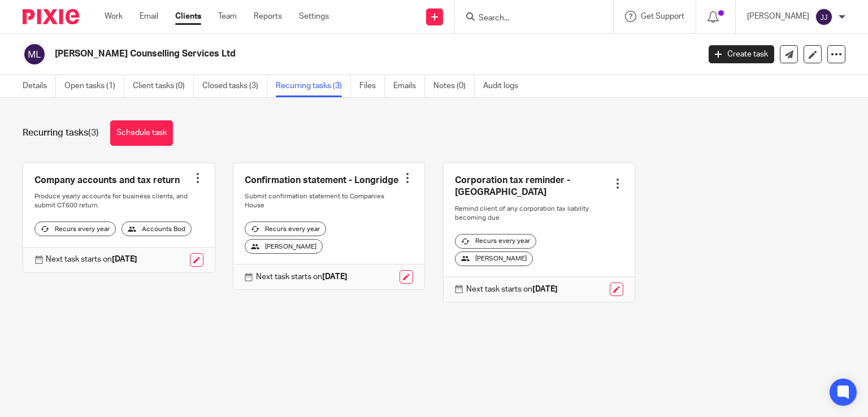  What do you see at coordinates (157, 229) in the screenshot?
I see `div: Accounts Bod` at bounding box center [157, 229].